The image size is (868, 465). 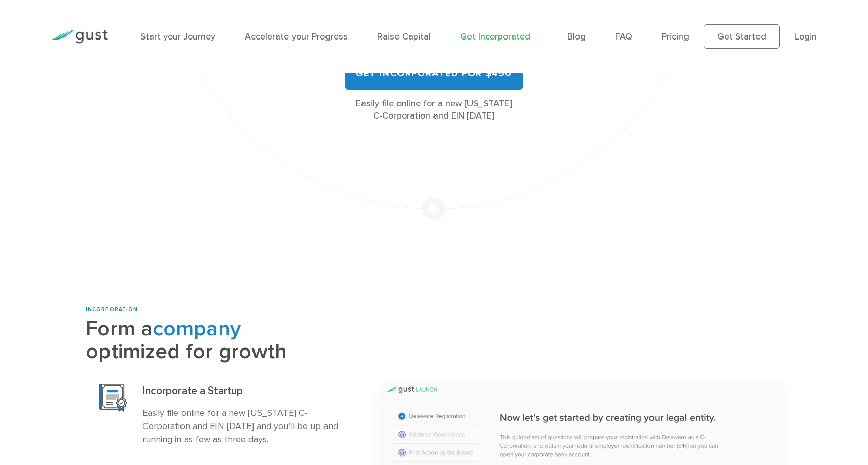 What do you see at coordinates (226, 309) in the screenshot?
I see `div: INCORPORATION` at bounding box center [226, 309].